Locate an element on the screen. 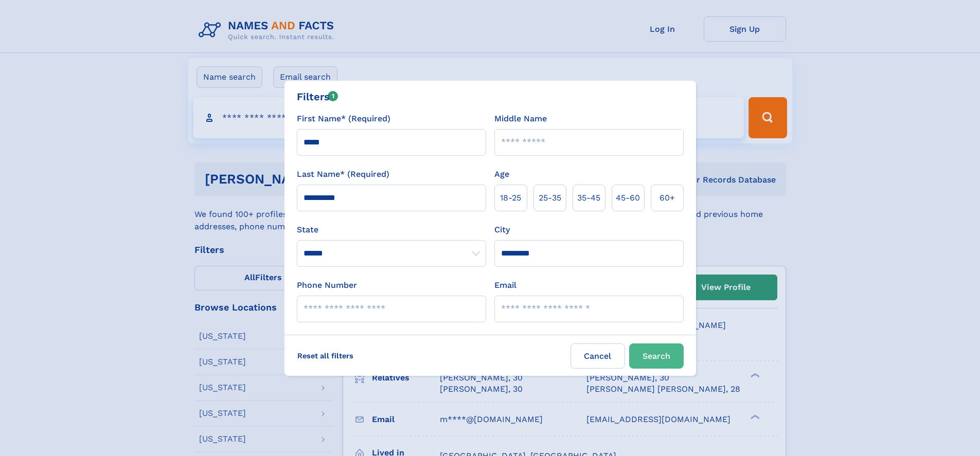  span: 18‑25 is located at coordinates (510, 198).